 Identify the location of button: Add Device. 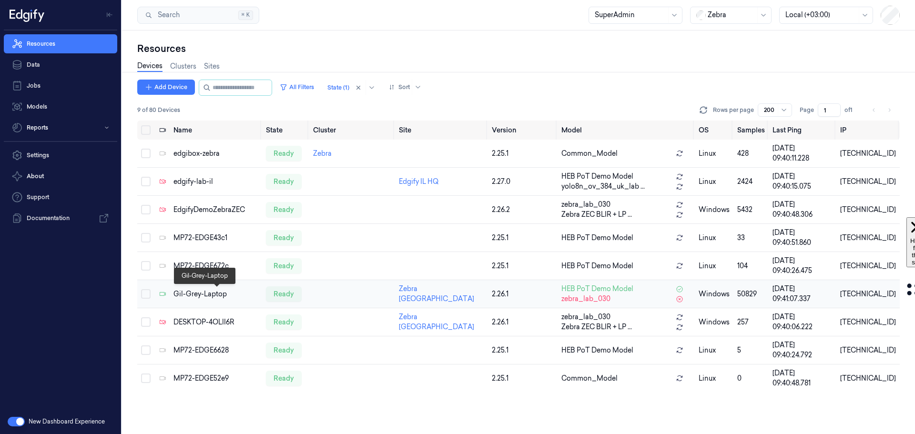
(166, 87).